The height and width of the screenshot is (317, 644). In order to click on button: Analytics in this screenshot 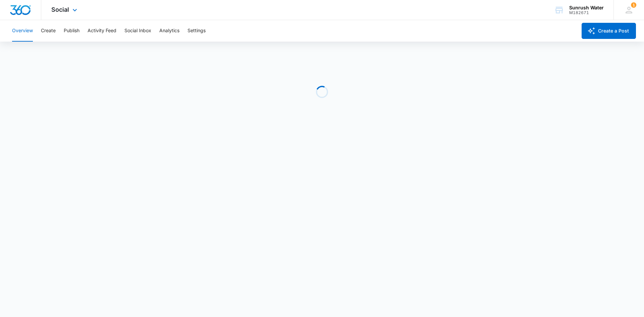, I will do `click(170, 31)`.